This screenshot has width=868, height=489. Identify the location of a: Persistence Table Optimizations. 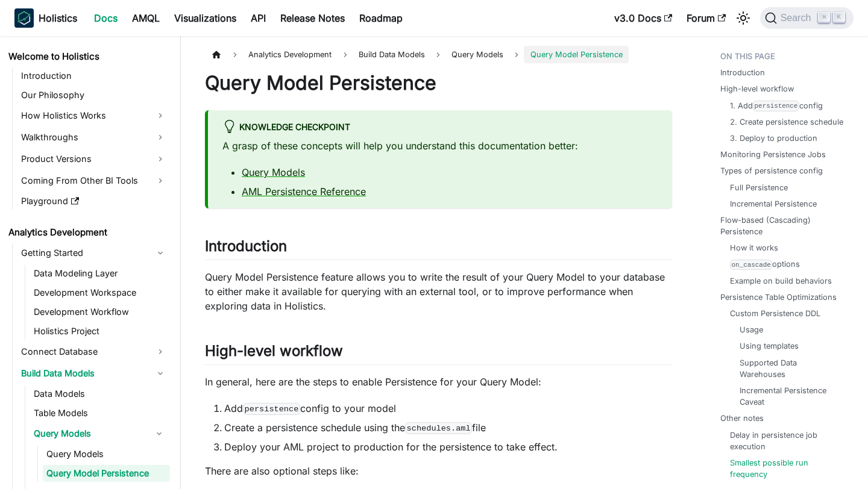
(778, 297).